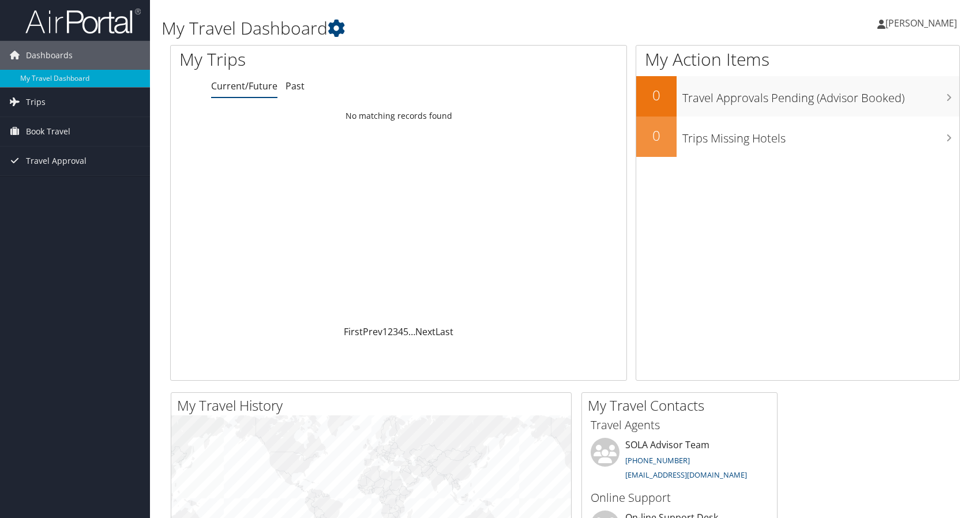 Image resolution: width=980 pixels, height=518 pixels. I want to click on span: Trips, so click(36, 102).